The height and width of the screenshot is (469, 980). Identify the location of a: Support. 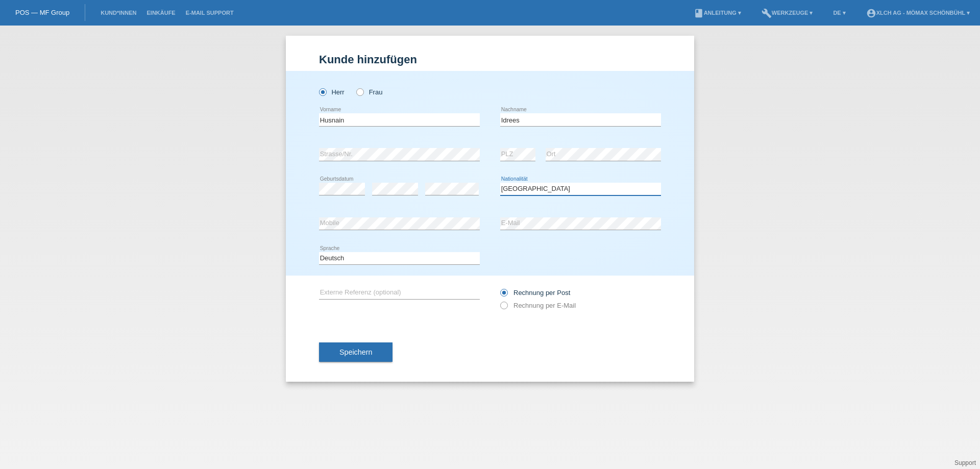
(965, 462).